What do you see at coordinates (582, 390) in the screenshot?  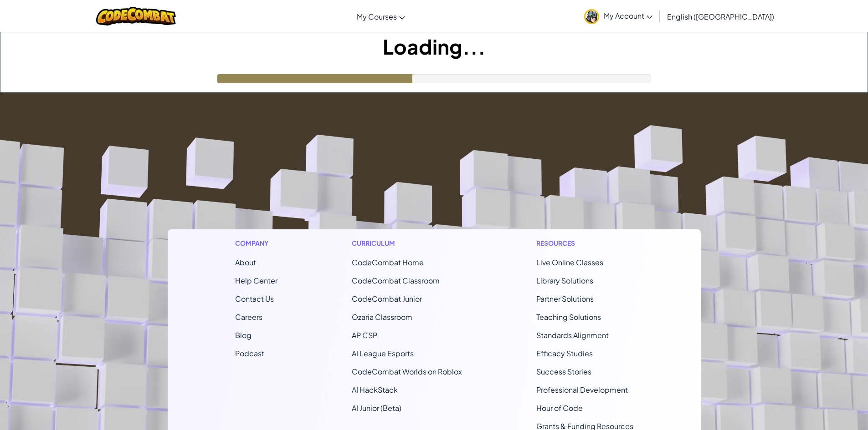 I see `a: Professional Development` at bounding box center [582, 390].